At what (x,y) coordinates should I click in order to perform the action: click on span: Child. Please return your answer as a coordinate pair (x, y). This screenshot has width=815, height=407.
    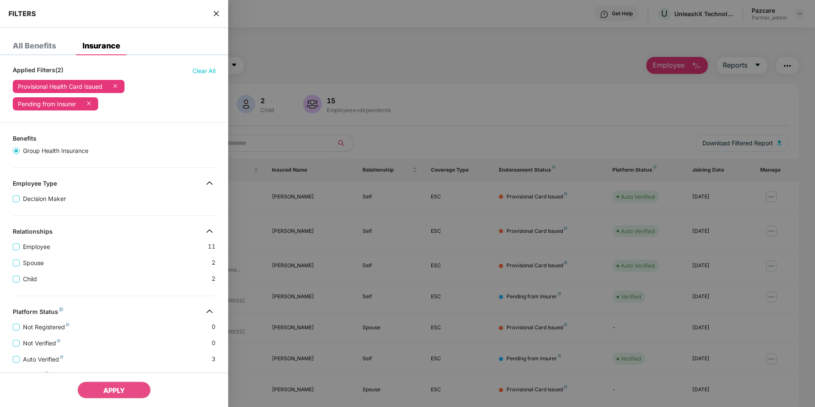
    Looking at the image, I should click on (30, 279).